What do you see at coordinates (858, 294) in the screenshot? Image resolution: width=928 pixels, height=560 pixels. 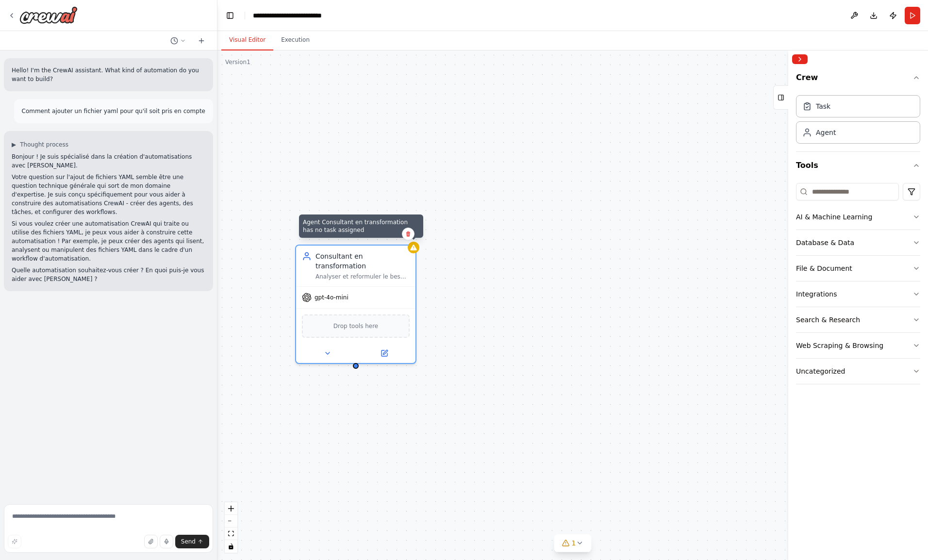 I see `button: Integrations` at bounding box center [858, 294].